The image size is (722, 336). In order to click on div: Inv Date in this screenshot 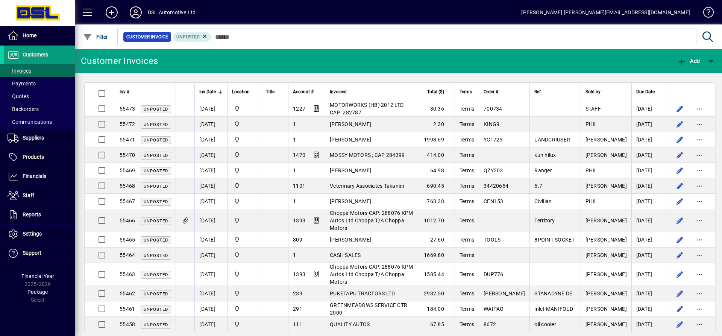, I will do `click(211, 92)`.